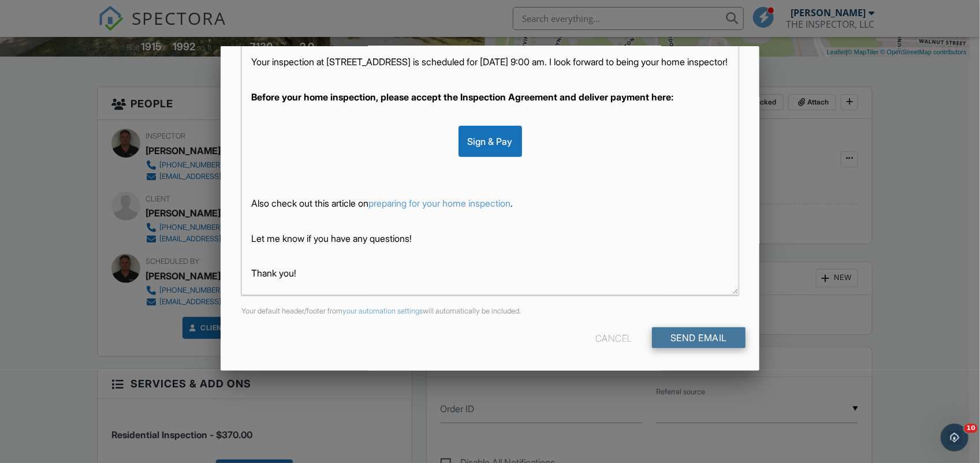 The image size is (980, 463). Describe the element at coordinates (489, 238) in the screenshot. I see `p: Let me know if you have any questions!` at that location.